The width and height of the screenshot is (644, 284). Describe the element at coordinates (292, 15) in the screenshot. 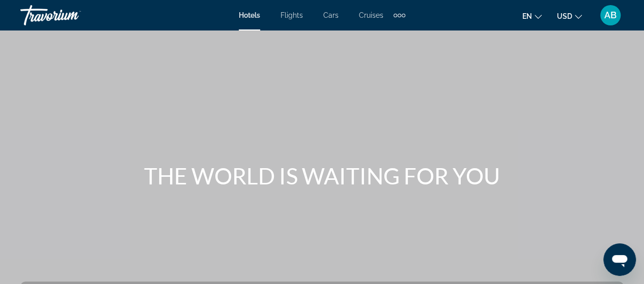

I see `a: Flights` at that location.